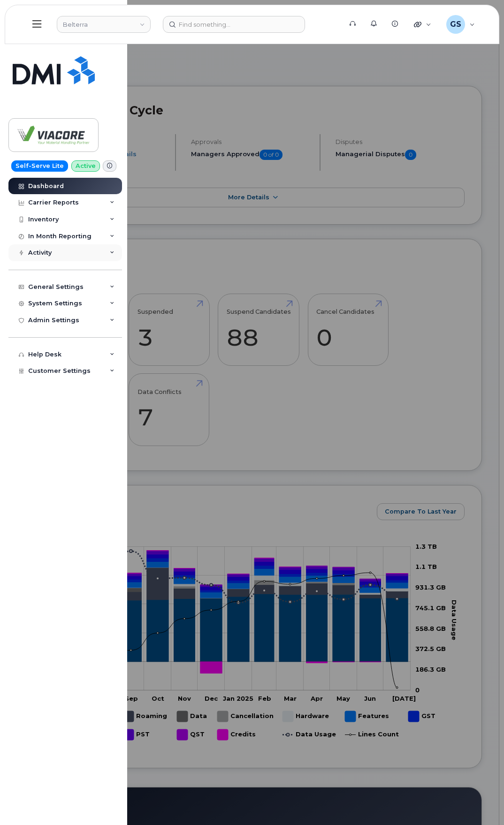  What do you see at coordinates (40, 166) in the screenshot?
I see `a: Self-Serve Lite` at bounding box center [40, 166].